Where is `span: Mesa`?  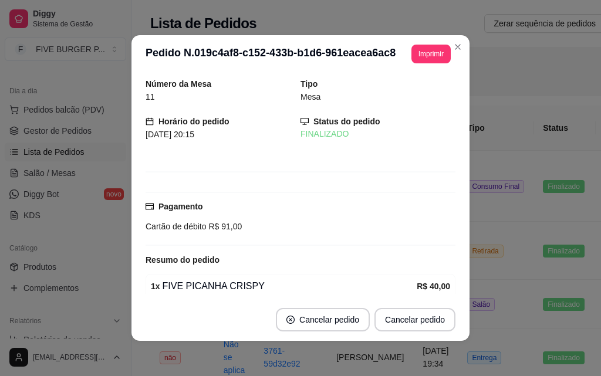 span: Mesa is located at coordinates (310, 97).